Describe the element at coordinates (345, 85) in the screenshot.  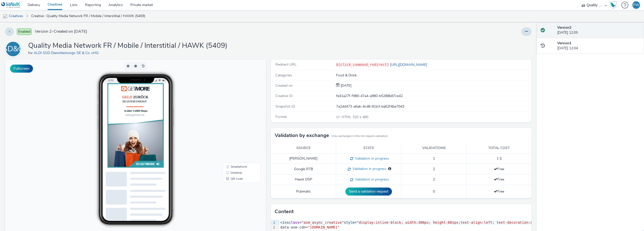
I see `div: Creation 04 September 2025, 12:04` at that location.